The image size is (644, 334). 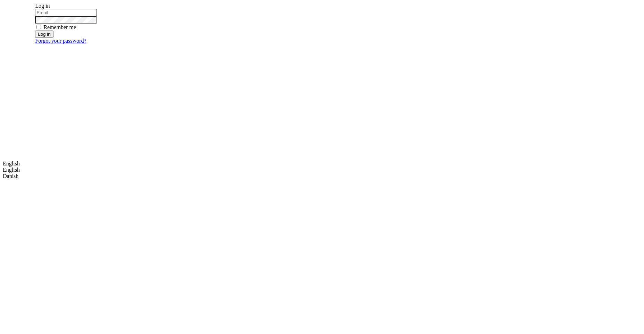 What do you see at coordinates (11, 176) in the screenshot?
I see `a: Danish` at bounding box center [11, 176].